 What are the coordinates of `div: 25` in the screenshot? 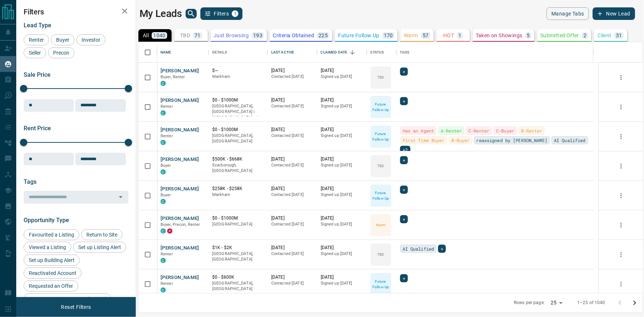 It's located at (556, 303).